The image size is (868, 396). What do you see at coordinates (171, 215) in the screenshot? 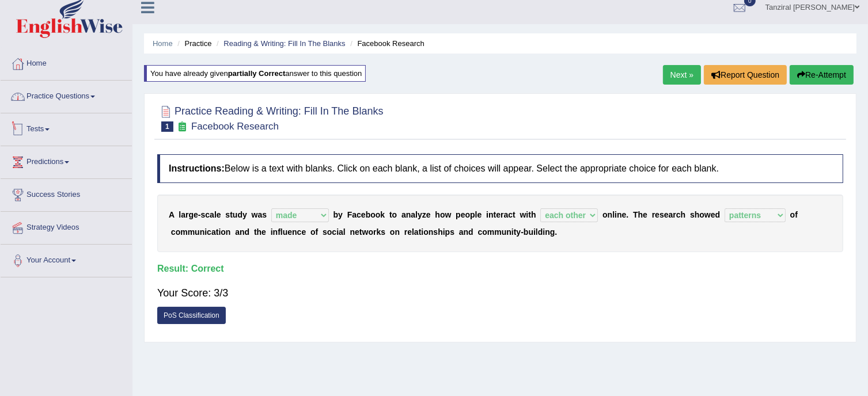
I see `b: A` at bounding box center [171, 215].